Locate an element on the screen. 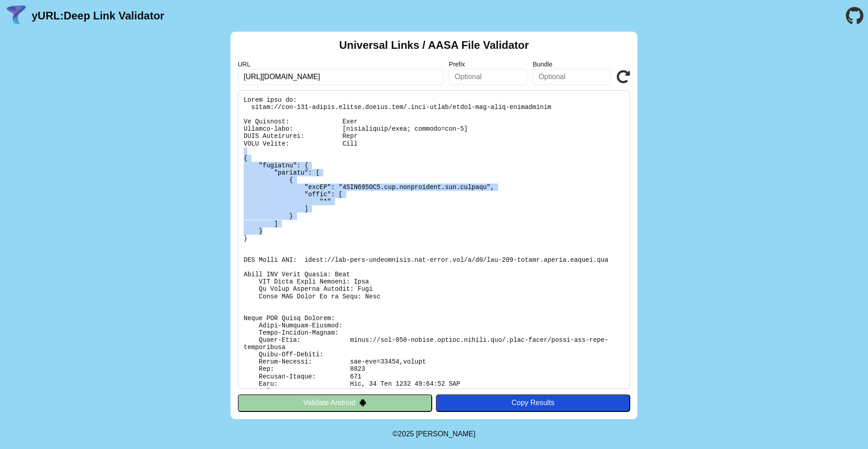  a: Michael Ibragimchayev's Personal Site is located at coordinates (445, 434).